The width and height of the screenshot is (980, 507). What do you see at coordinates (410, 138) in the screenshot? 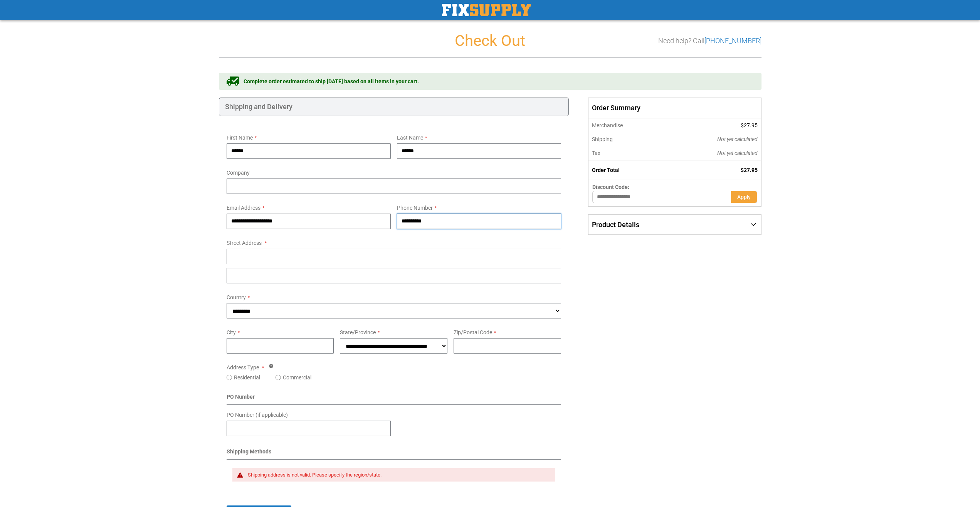
I see `span: Last Name` at bounding box center [410, 138].